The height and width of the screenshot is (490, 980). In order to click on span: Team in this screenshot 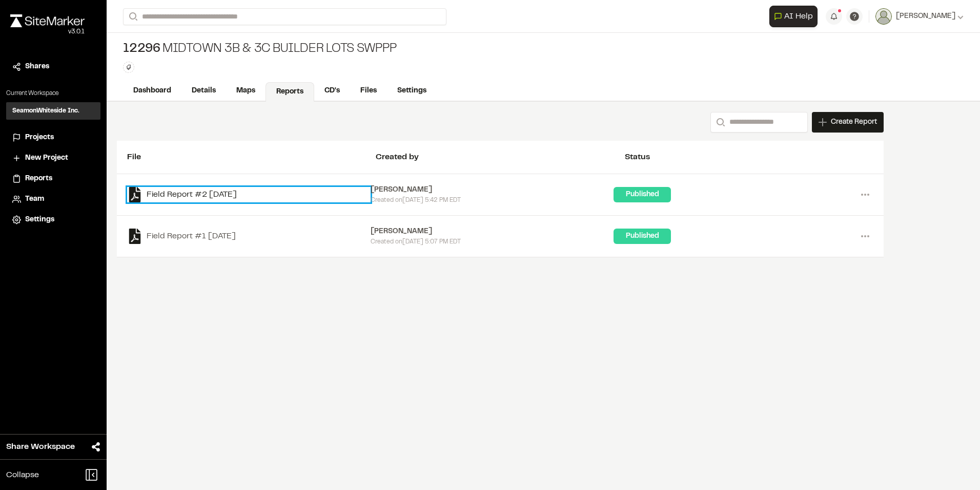, I will do `click(34, 199)`.